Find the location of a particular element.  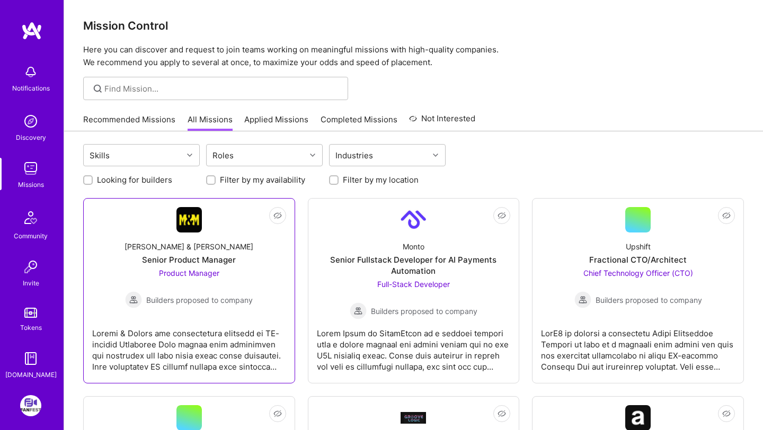

div: Missions is located at coordinates (31, 184).